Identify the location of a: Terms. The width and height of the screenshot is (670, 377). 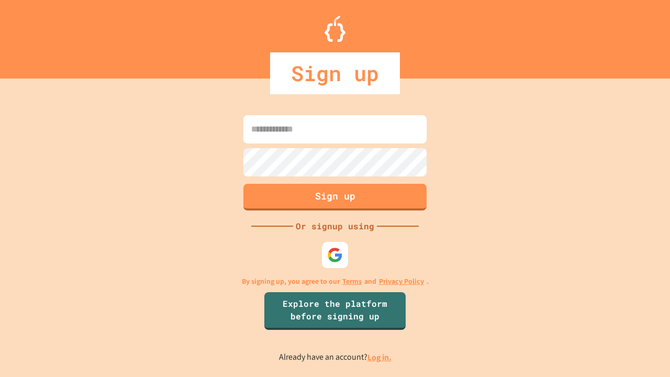
(352, 281).